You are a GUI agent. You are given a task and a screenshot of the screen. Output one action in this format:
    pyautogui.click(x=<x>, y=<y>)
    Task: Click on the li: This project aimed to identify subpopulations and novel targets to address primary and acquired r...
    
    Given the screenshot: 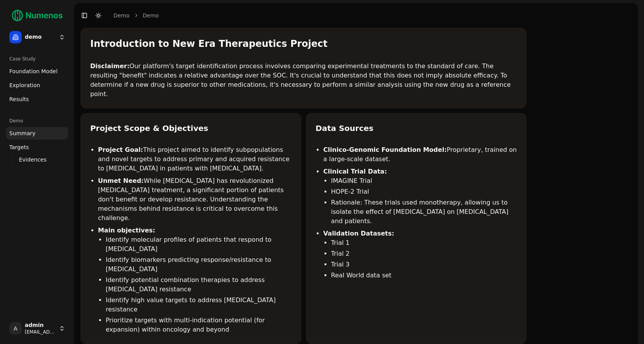 What is the action you would take?
    pyautogui.click(x=195, y=159)
    